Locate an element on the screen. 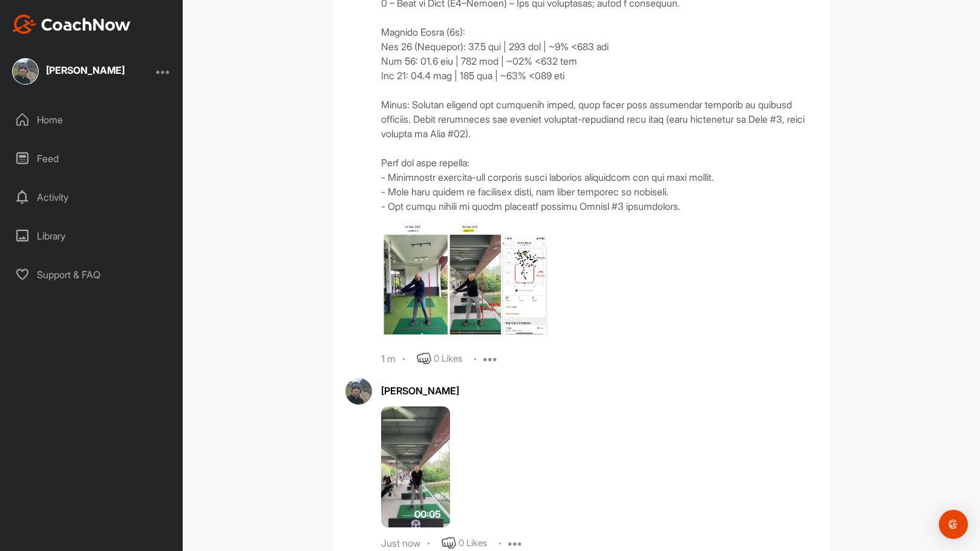 The height and width of the screenshot is (551, 980). span: 00:05 is located at coordinates (428, 514).